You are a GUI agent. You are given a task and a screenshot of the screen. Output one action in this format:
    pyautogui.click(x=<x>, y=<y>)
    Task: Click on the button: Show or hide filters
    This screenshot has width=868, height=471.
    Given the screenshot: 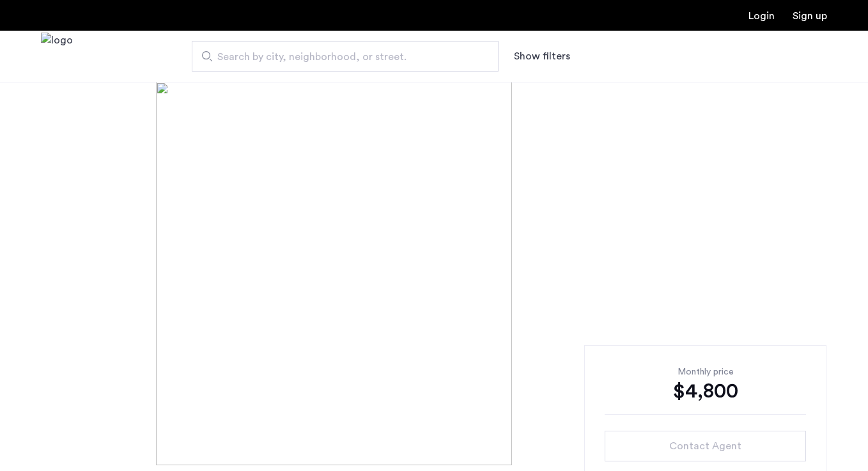 What is the action you would take?
    pyautogui.click(x=542, y=56)
    